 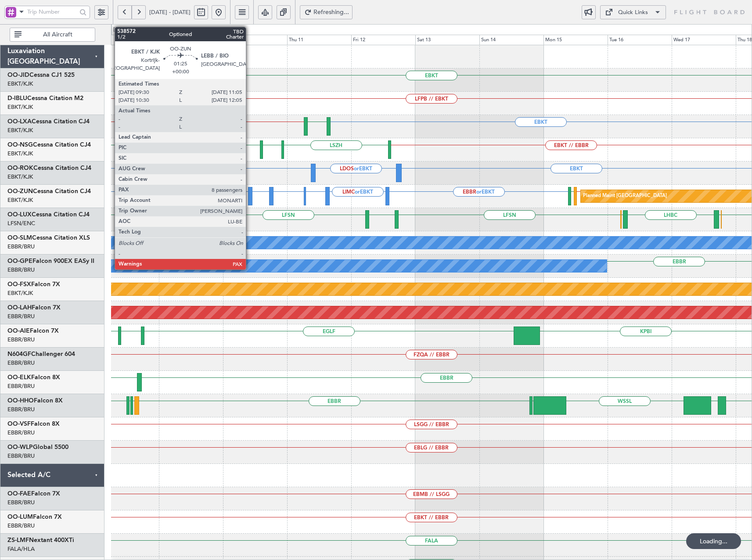 What do you see at coordinates (34, 494) in the screenshot?
I see `a: OO-FAEFalcon 7X` at bounding box center [34, 494].